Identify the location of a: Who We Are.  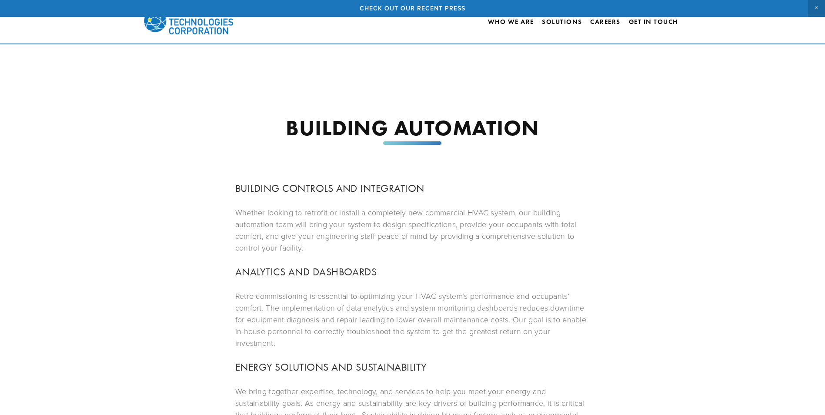
(511, 22).